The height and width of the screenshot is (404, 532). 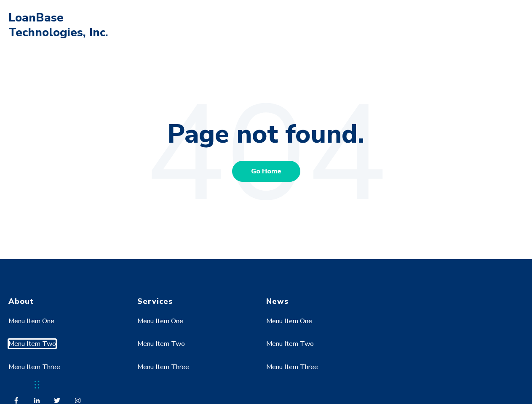 I want to click on a: Go Home, so click(x=266, y=171).